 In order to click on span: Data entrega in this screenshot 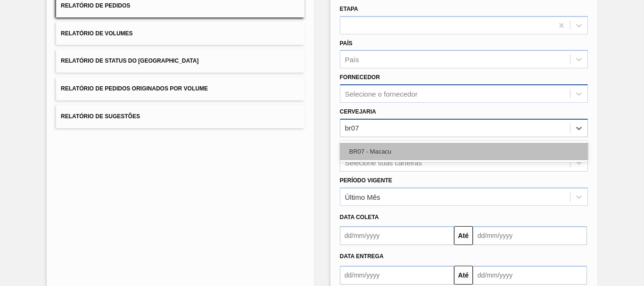, I will do `click(361, 256)`.